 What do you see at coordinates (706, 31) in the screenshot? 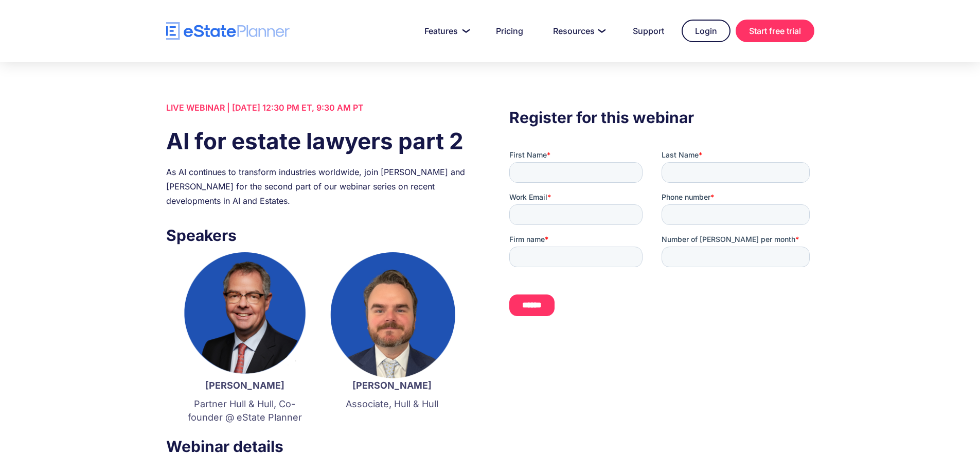
I see `a: Login` at bounding box center [706, 31].